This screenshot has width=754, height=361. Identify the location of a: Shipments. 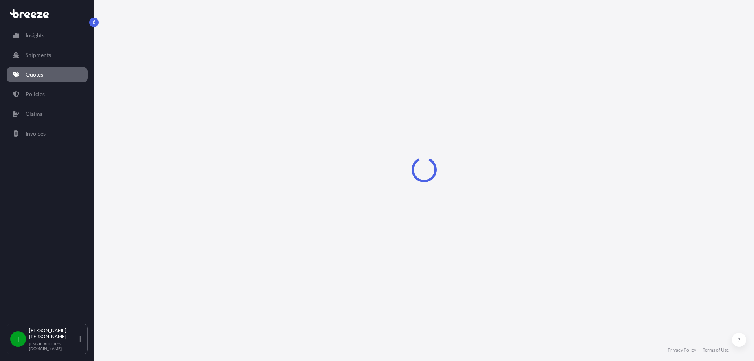
(47, 55).